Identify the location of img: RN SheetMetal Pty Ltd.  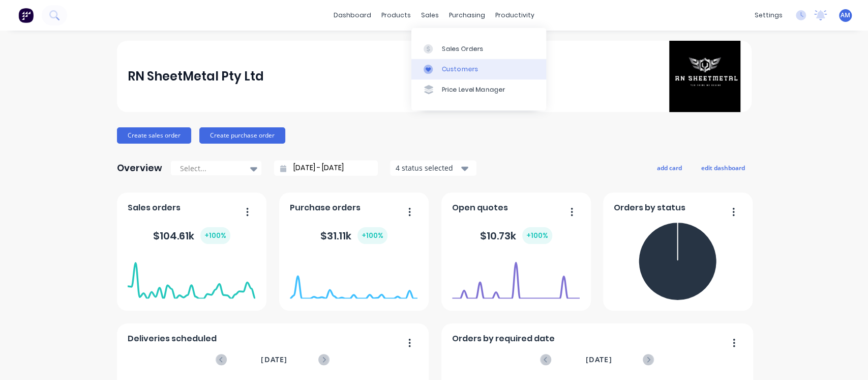
(705, 76).